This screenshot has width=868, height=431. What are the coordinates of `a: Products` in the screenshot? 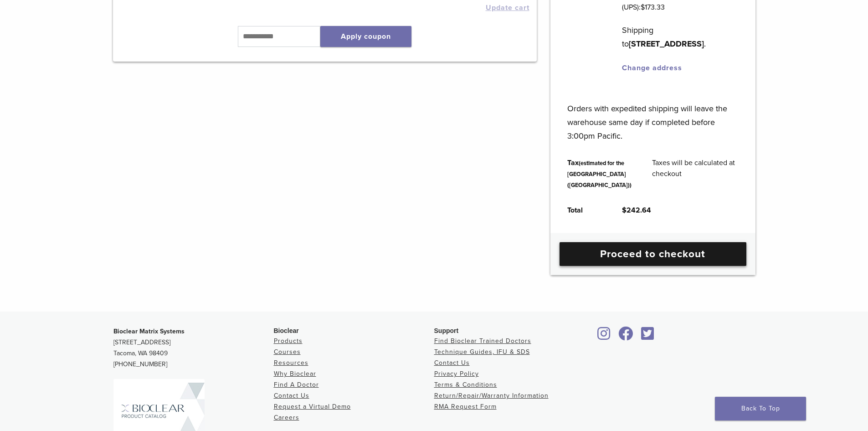 It's located at (288, 341).